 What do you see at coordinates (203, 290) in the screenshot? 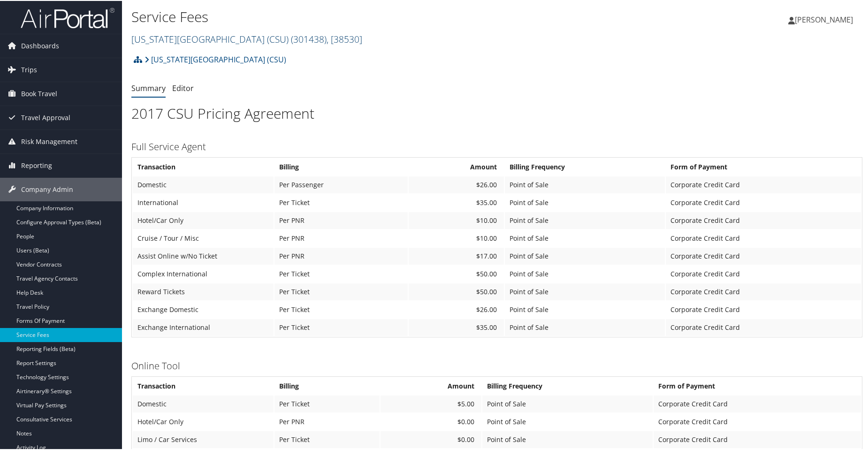
I see `td: Reward Tickets` at bounding box center [203, 290].